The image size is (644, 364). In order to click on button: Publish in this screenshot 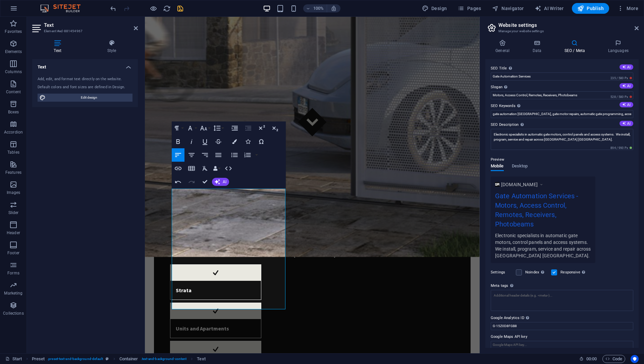, I will do `click(590, 9)`.